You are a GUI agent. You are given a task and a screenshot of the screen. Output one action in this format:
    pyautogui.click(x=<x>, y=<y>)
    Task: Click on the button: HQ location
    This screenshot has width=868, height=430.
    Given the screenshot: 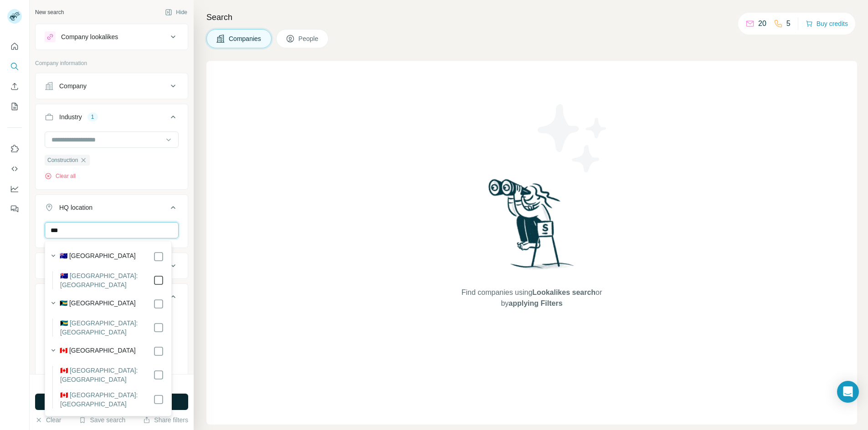 What is the action you would take?
    pyautogui.click(x=112, y=209)
    